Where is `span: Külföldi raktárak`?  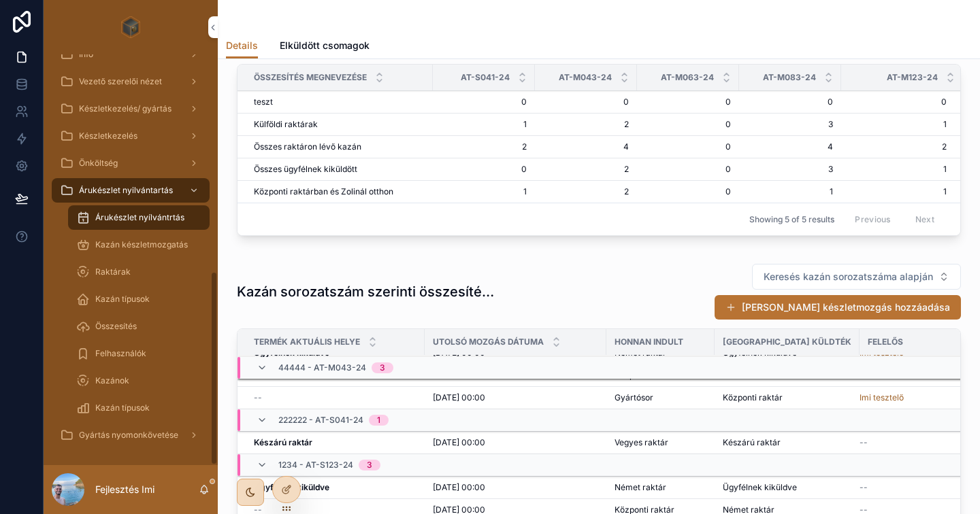 span: Külföldi raktárak is located at coordinates (286, 125).